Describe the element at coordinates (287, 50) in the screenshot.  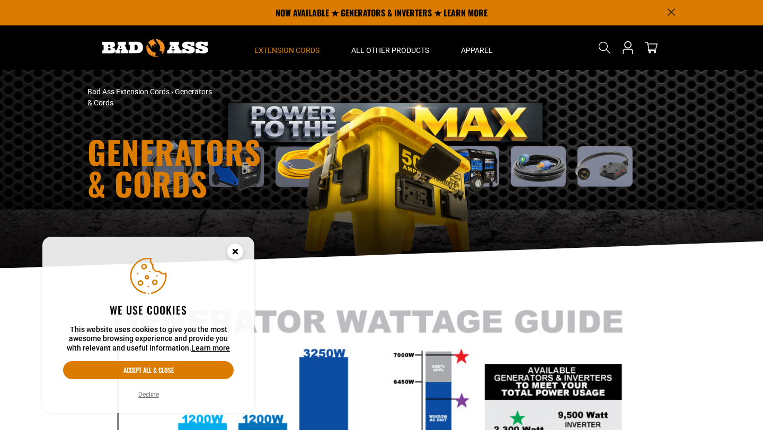
I see `span: Extension Cords` at that location.